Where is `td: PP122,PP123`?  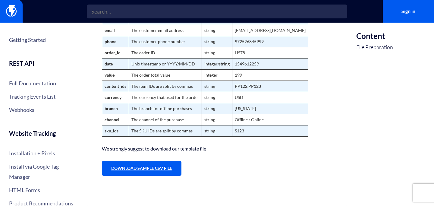
td: PP122,PP123 is located at coordinates (270, 86).